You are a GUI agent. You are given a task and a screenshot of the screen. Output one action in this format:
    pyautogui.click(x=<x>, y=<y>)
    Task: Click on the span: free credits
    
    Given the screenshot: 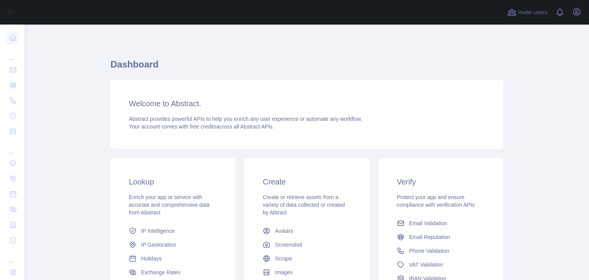 What is the action you would take?
    pyautogui.click(x=203, y=126)
    